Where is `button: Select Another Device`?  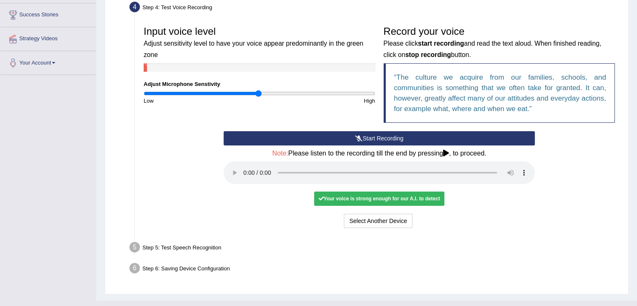
button: Select Another Device is located at coordinates (378, 221).